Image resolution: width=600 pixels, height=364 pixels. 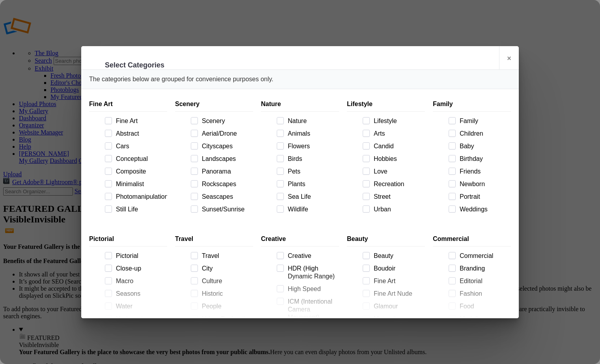 I want to click on span: Pictorial, so click(x=140, y=256).